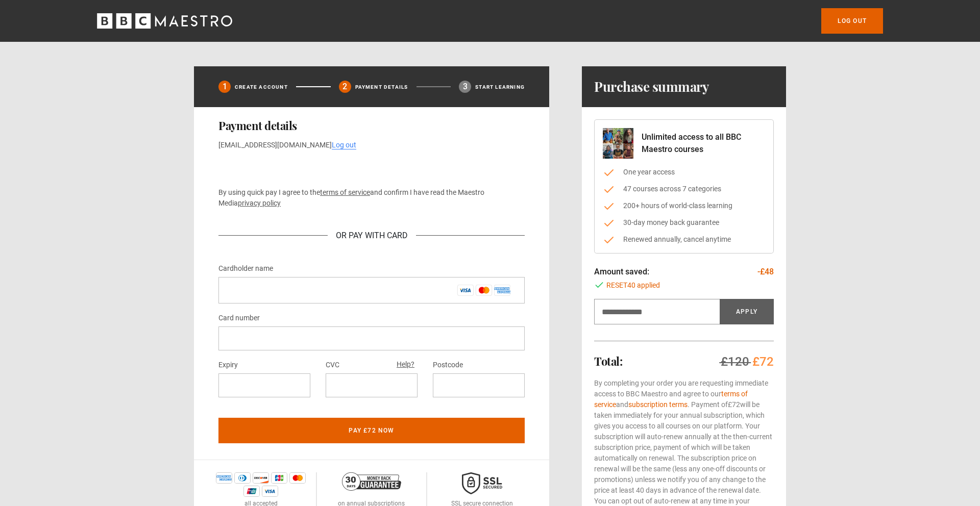  I want to click on p: -£48, so click(766, 272).